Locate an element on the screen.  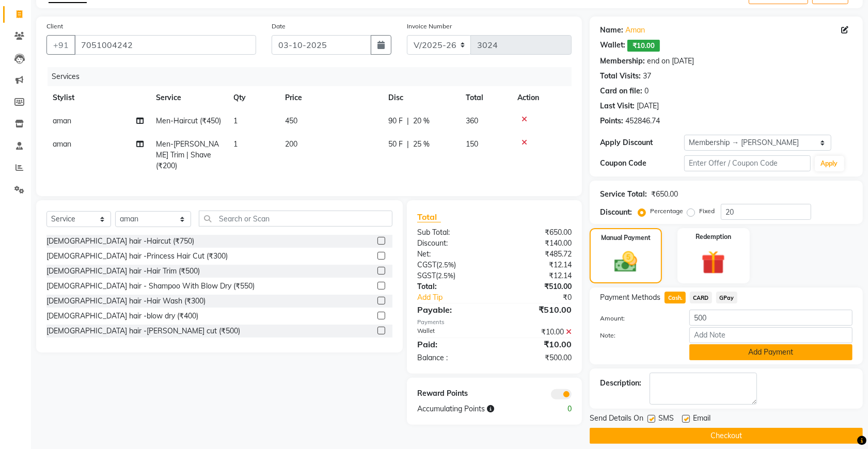
div: Description: is located at coordinates (620, 383).